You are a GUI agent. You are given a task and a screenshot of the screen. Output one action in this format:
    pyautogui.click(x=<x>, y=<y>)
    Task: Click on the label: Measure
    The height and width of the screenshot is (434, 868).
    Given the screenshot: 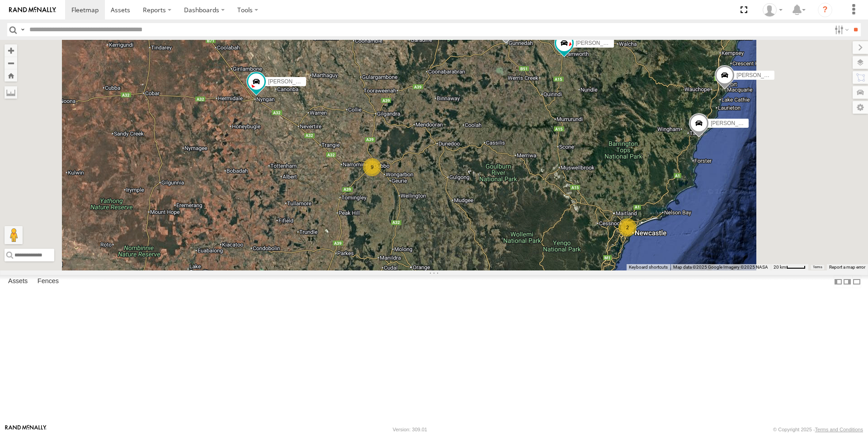 What is the action you would take?
    pyautogui.click(x=11, y=92)
    